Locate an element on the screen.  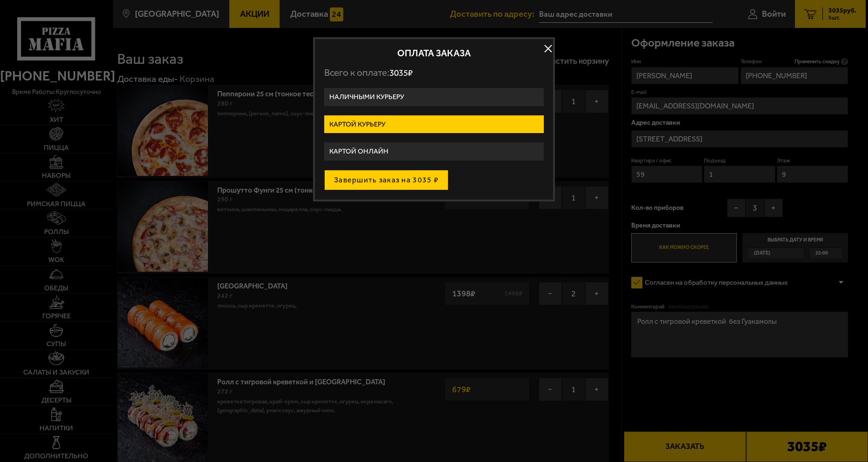
label: Картой курьеру is located at coordinates (434, 124).